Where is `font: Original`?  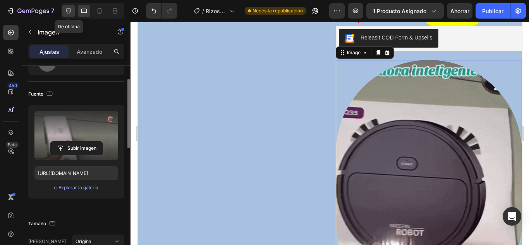
font: Original is located at coordinates (84, 241).